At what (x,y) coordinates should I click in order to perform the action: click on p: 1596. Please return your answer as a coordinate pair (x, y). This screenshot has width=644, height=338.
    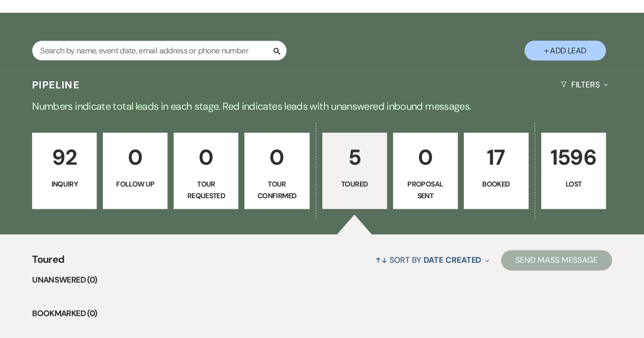
    Looking at the image, I should click on (573, 157).